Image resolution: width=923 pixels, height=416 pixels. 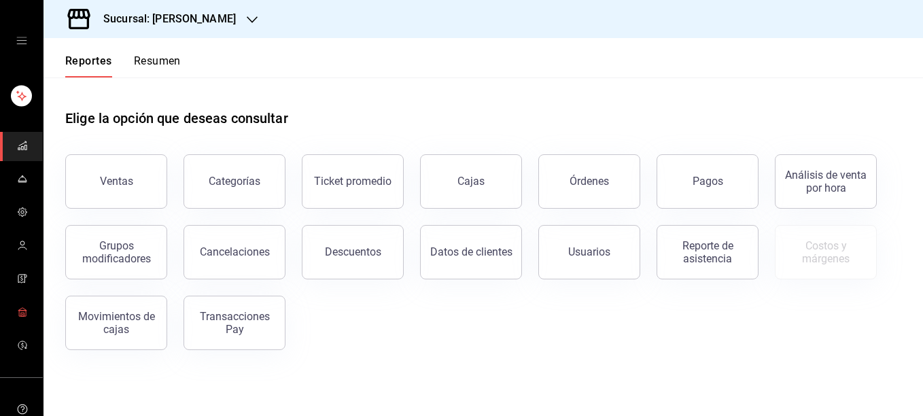 I want to click on div: Ticket promedio, so click(x=353, y=181).